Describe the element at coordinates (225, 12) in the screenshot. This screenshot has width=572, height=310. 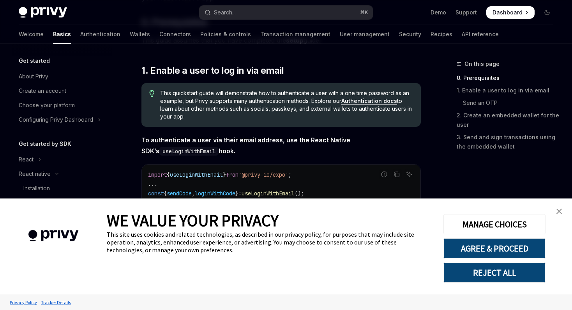
I see `div: Search...` at that location.